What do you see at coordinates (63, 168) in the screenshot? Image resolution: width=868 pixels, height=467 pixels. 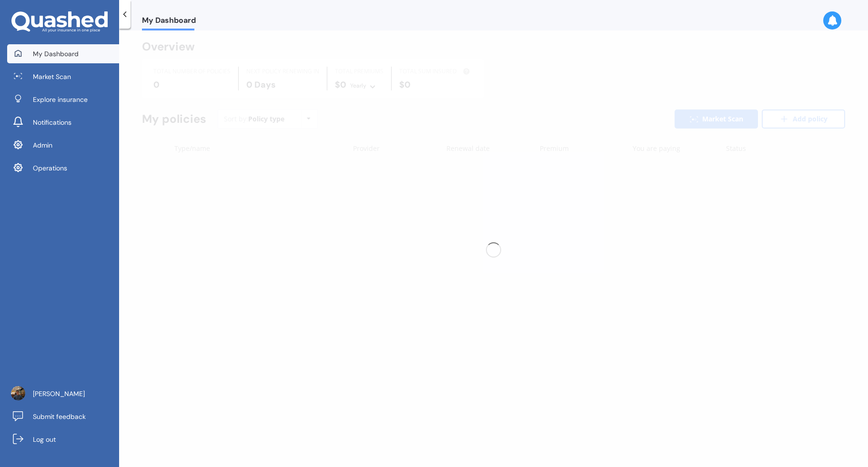 I see `a: Operations` at bounding box center [63, 168].